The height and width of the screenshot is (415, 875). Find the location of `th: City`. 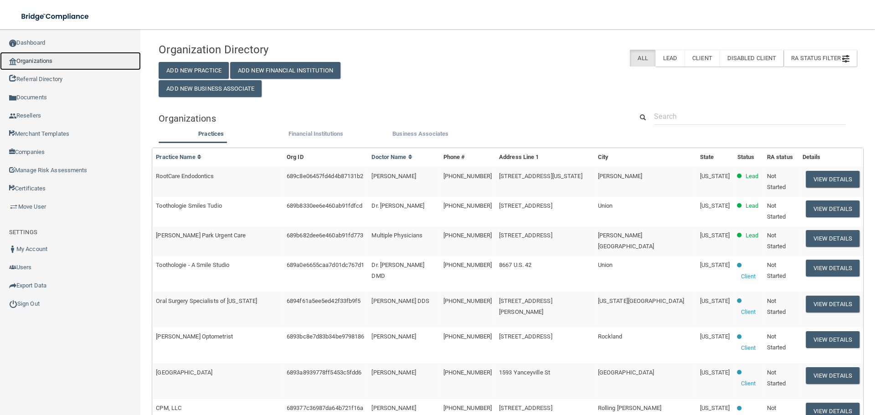

th: City is located at coordinates (645, 157).